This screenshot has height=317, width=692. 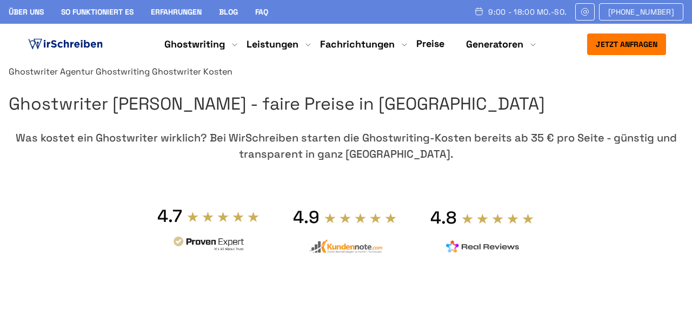 I want to click on button: Jetzt anfragen, so click(x=626, y=44).